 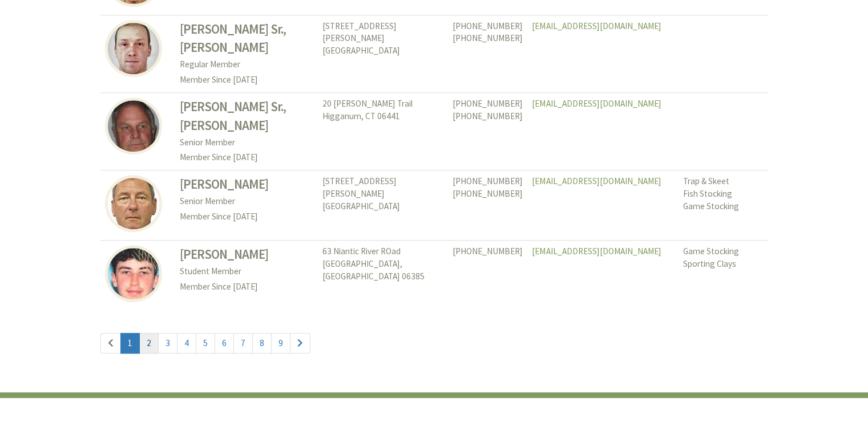 I want to click on a: 8, so click(x=262, y=343).